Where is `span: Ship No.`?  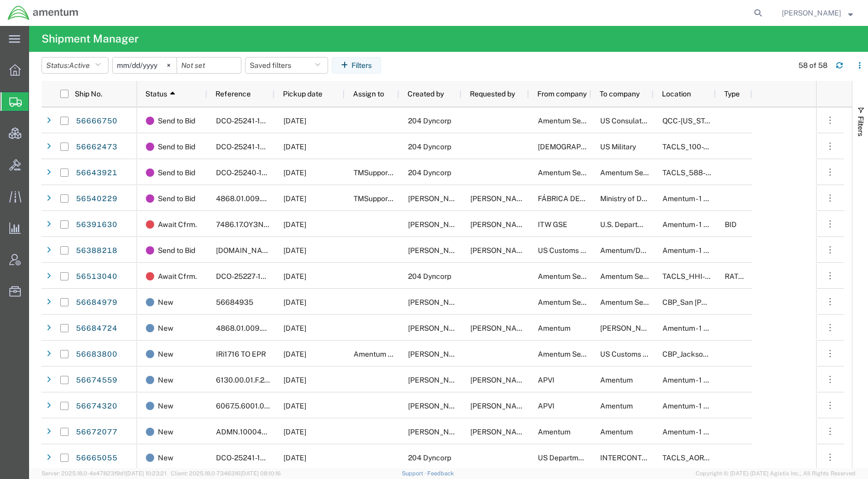 span: Ship No. is located at coordinates (88, 94).